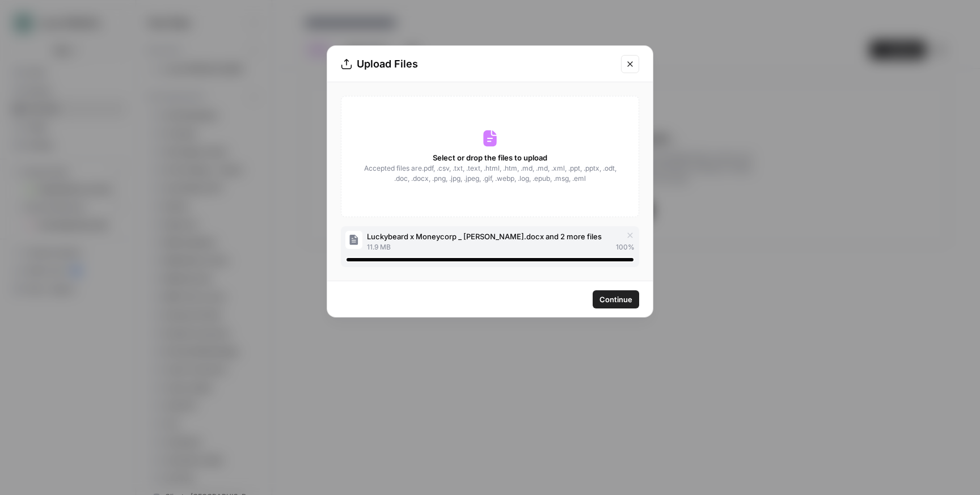 The image size is (980, 495). Describe the element at coordinates (616, 299) in the screenshot. I see `button: Continue` at that location.